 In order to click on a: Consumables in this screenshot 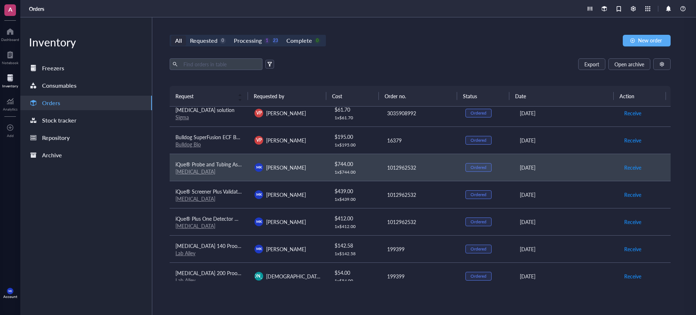, I will do `click(86, 86)`.